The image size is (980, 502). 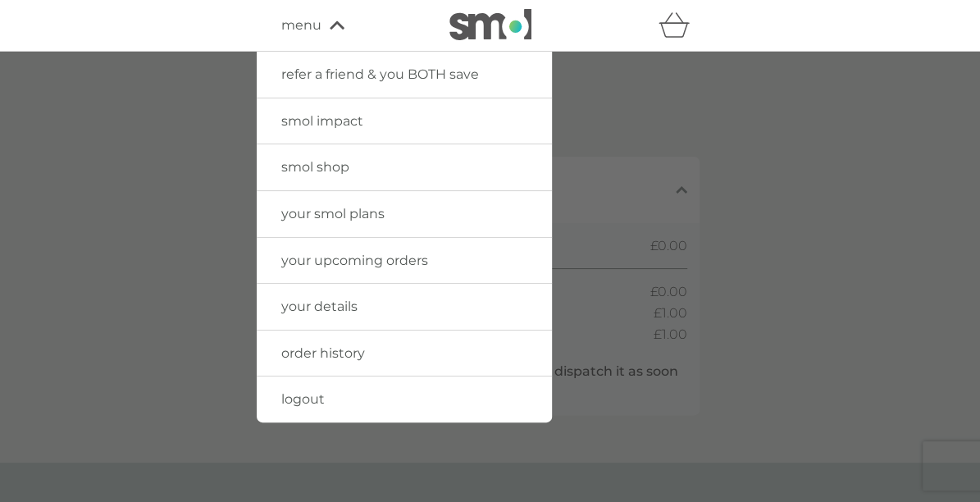 What do you see at coordinates (679, 26) in the screenshot?
I see `div: basket` at bounding box center [679, 26].